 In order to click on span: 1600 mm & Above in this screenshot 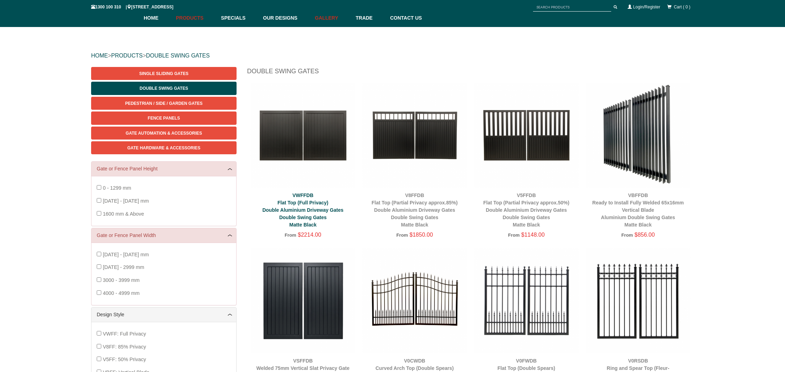, I will do `click(123, 214)`.